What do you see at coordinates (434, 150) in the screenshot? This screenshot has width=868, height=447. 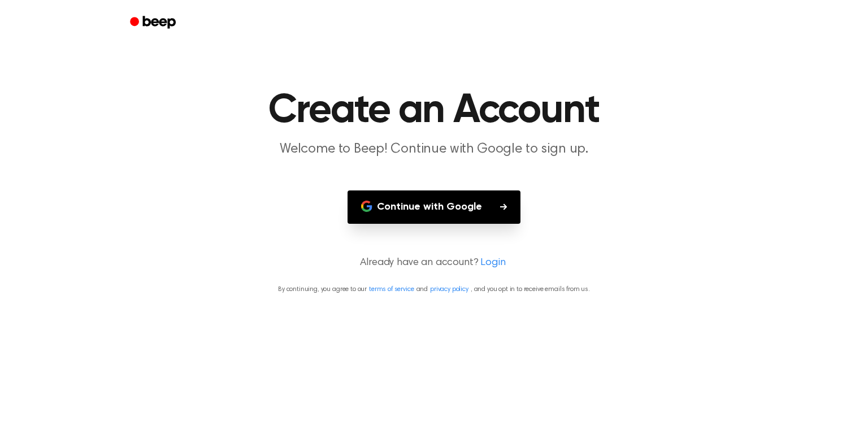 I see `p: Welcome to Beep! Continue with Google to sign up.` at bounding box center [434, 150].